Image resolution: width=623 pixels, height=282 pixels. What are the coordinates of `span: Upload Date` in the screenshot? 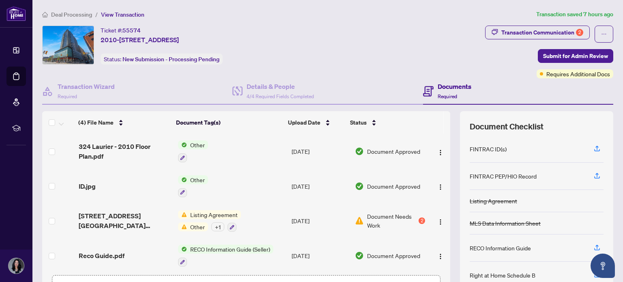 It's located at (304, 122).